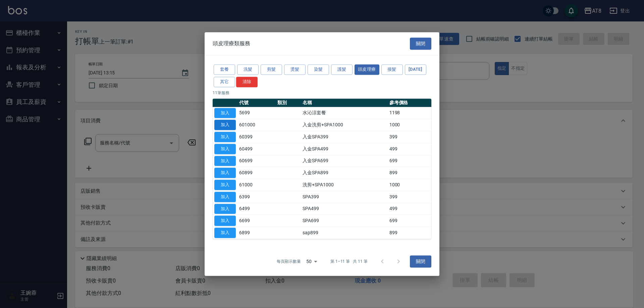 The image size is (644, 308). Describe the element at coordinates (344, 161) in the screenshot. I see `td: 入金SPA699` at that location.